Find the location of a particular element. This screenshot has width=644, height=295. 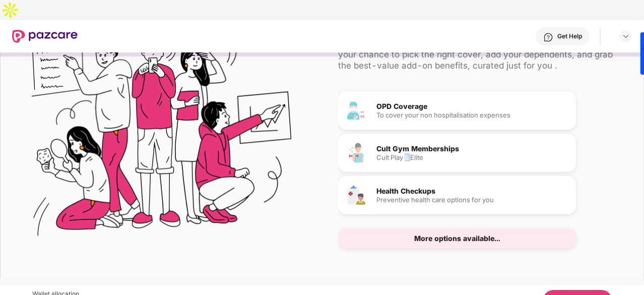

div: Cult Play & Elite is located at coordinates (473, 157).